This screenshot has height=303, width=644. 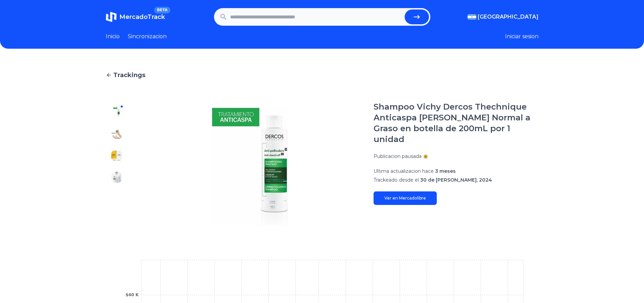 I want to click on a: Ver en Mercadolibre, so click(x=405, y=198).